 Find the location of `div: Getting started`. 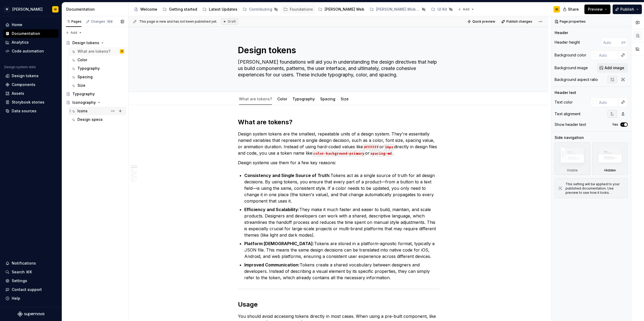

div: Getting started is located at coordinates (183, 9).